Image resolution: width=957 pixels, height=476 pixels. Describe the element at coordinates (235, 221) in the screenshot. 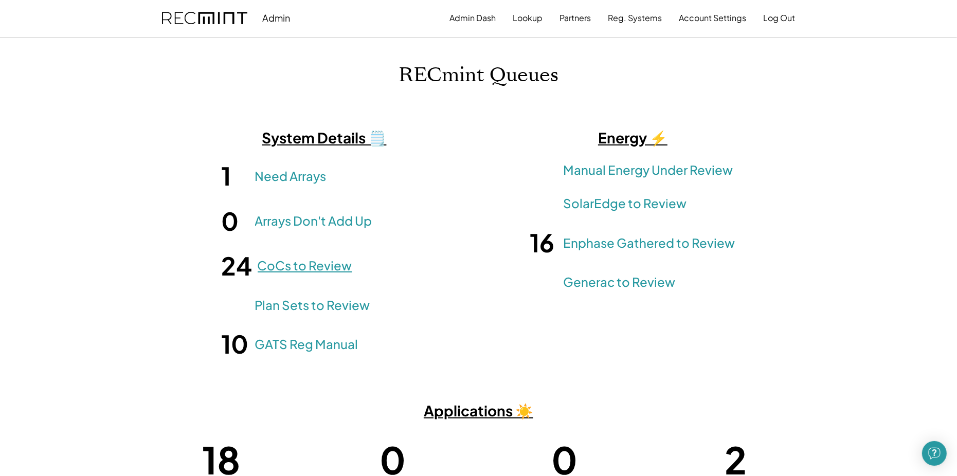

I see `h1: 0` at that location.